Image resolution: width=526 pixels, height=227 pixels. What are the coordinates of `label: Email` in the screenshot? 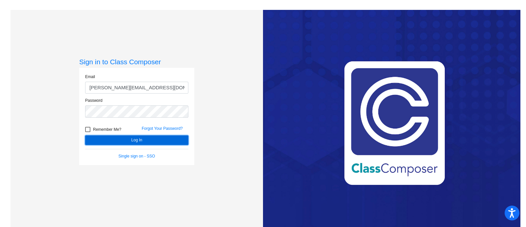 It's located at (90, 77).